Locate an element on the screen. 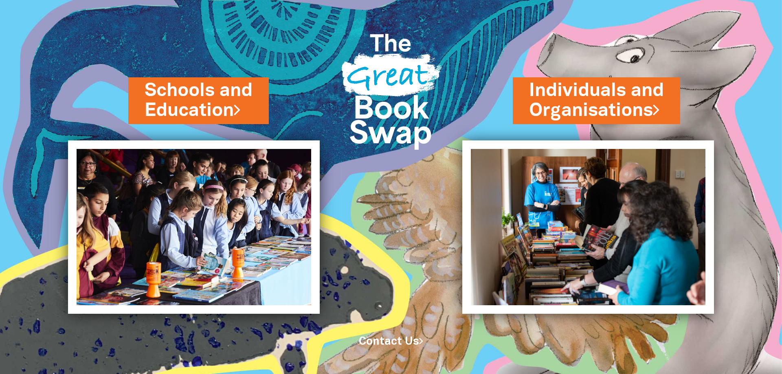 The height and width of the screenshot is (374, 782). a: Schools andEducation is located at coordinates (198, 101).